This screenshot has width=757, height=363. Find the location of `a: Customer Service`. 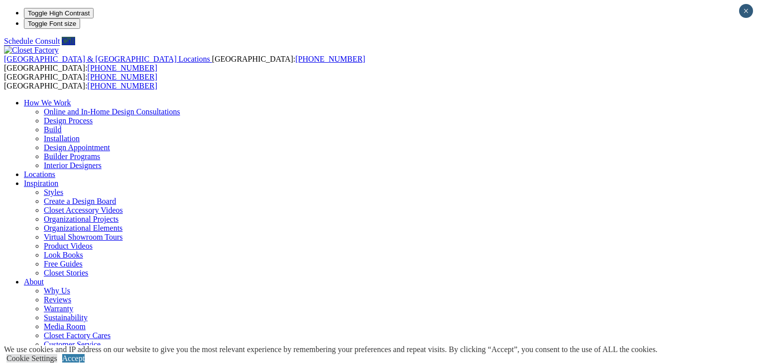

a: Customer Service is located at coordinates (72, 344).